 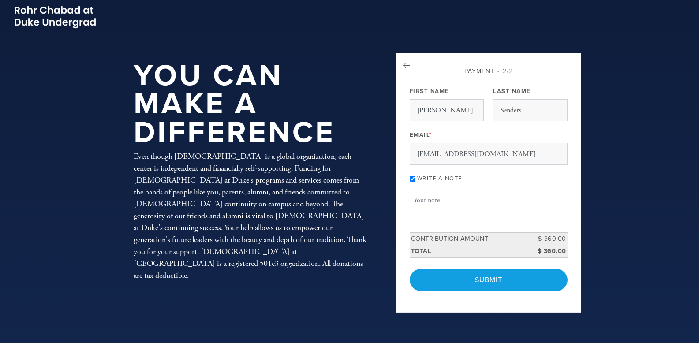 I want to click on span: This field is required., so click(x=430, y=135).